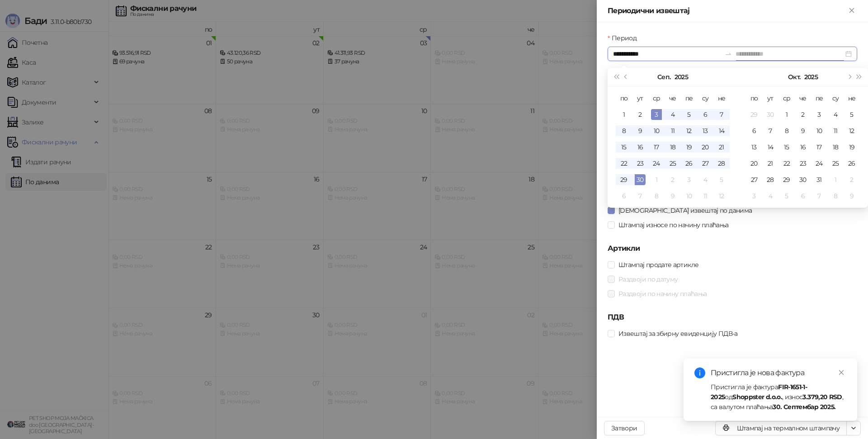  I want to click on td: 2025-09-03, so click(657, 114).